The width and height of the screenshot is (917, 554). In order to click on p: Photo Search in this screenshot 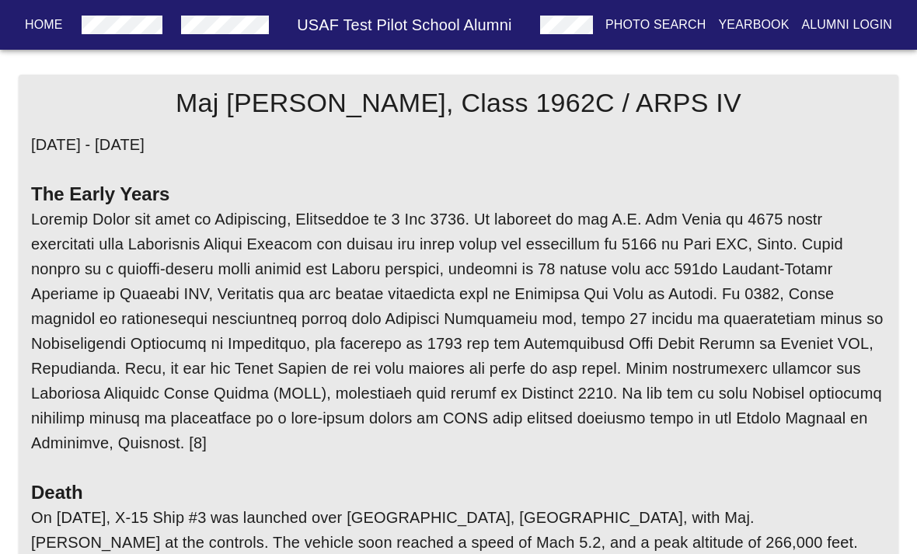, I will do `click(656, 25)`.